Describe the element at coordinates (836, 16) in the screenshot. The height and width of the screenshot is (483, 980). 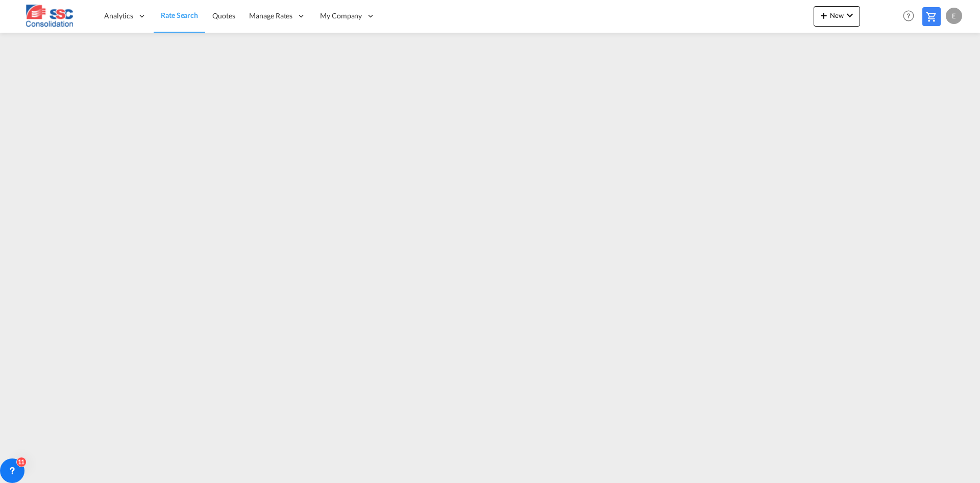
I see `span: New` at that location.